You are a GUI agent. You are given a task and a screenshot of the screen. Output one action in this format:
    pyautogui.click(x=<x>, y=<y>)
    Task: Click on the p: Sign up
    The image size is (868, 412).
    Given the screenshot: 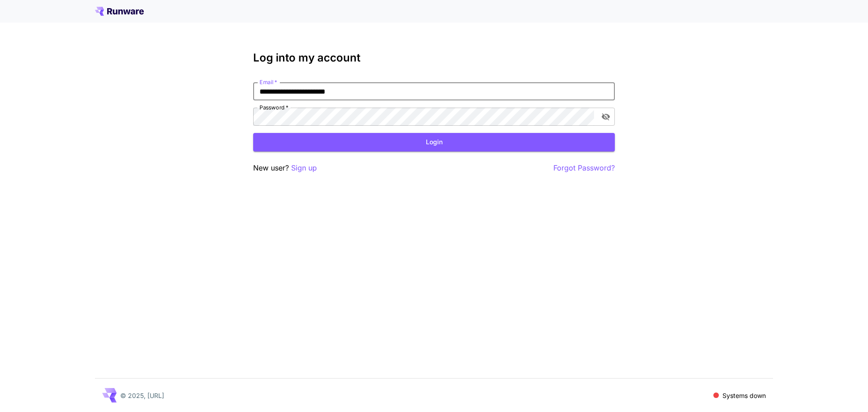 What is the action you would take?
    pyautogui.click(x=304, y=168)
    